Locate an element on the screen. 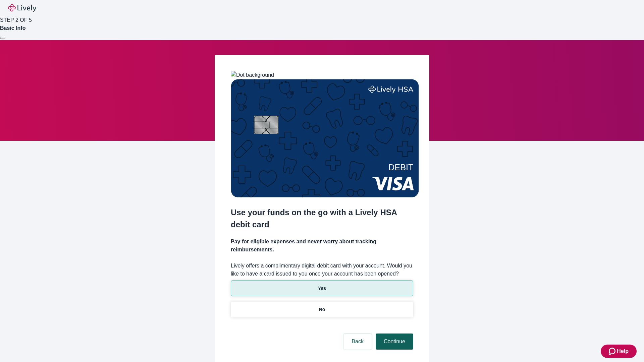 The width and height of the screenshot is (644, 362). h4: Pay for eligible expenses and never worry about tracking reimbursements. is located at coordinates (322, 246).